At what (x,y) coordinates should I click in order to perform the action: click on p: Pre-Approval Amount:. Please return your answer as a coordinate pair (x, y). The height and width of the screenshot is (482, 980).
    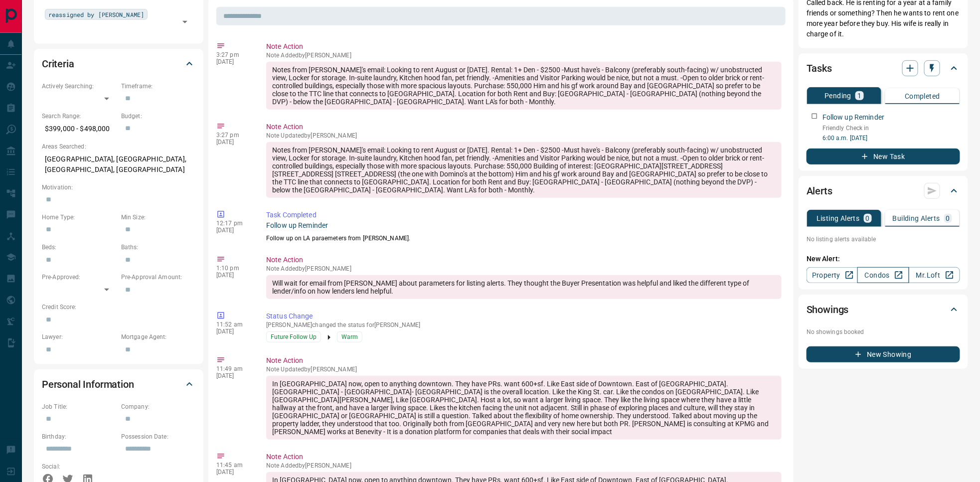
    Looking at the image, I should click on (158, 277).